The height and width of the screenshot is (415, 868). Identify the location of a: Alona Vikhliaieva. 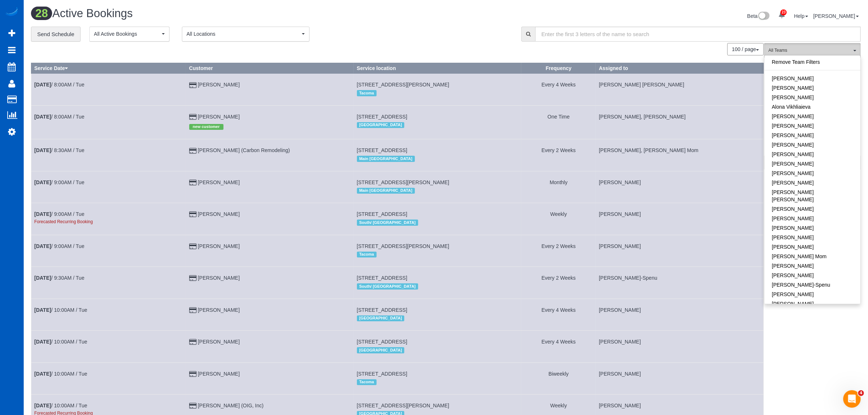
(812, 107).